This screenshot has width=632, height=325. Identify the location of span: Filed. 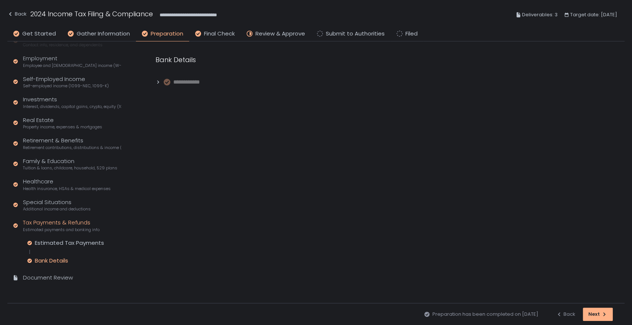
(411, 34).